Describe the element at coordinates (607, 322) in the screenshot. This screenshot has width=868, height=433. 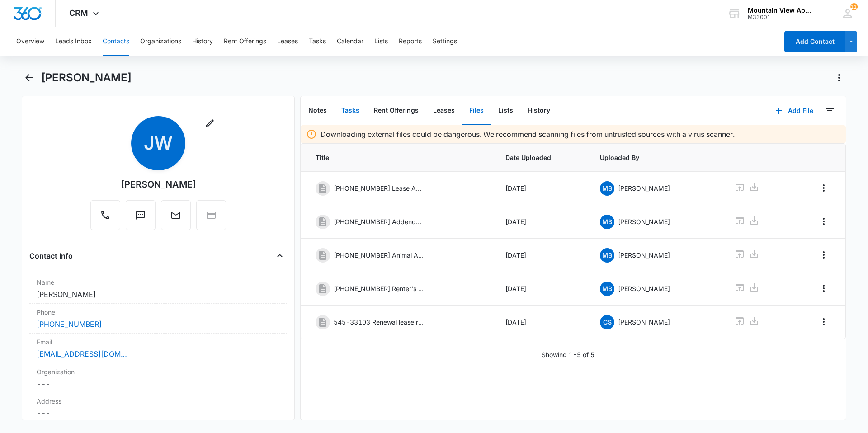
I see `span: CS` at that location.